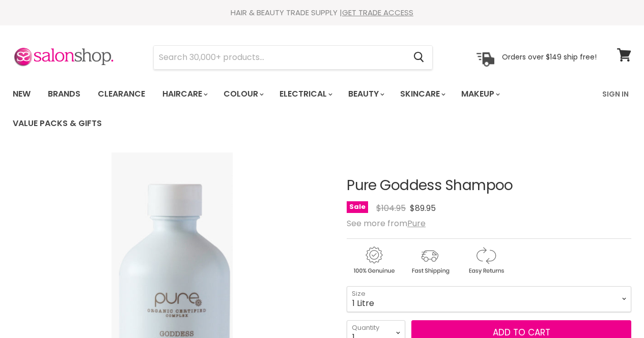 The image size is (644, 338). I want to click on span: $104.95, so click(391, 208).